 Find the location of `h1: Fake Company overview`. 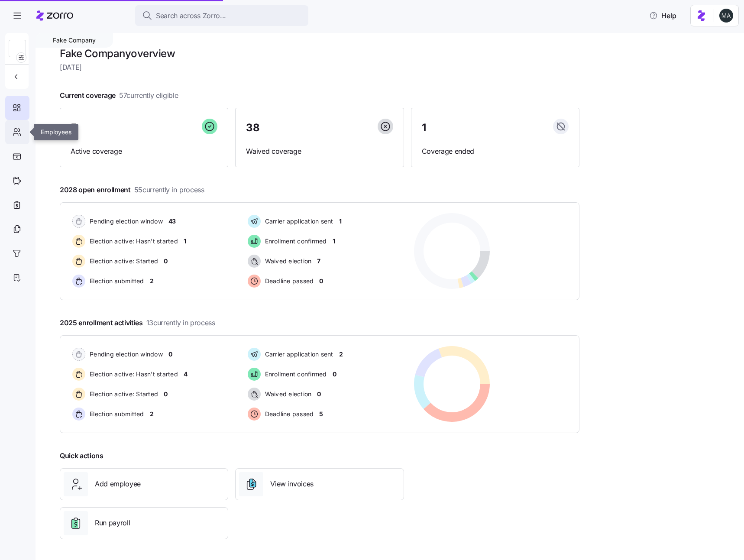

h1: Fake Company overview is located at coordinates (319, 53).